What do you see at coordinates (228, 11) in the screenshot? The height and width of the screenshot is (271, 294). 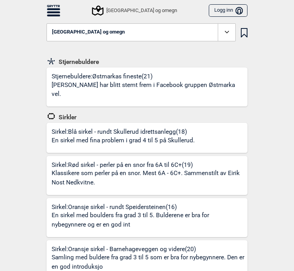 I see `button: Logg inn` at bounding box center [228, 11].